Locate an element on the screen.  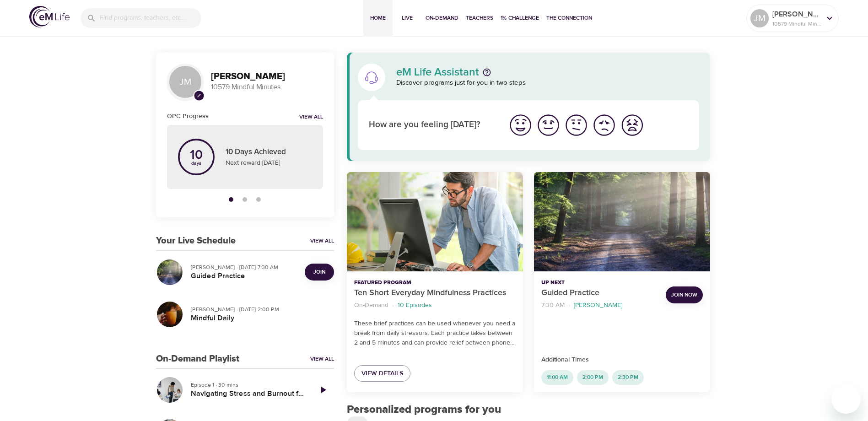
h2: Personalized programs for you is located at coordinates (528, 410).